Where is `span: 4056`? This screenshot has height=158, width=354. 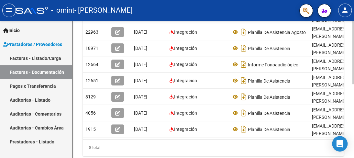 span: 4056 is located at coordinates (91, 113).